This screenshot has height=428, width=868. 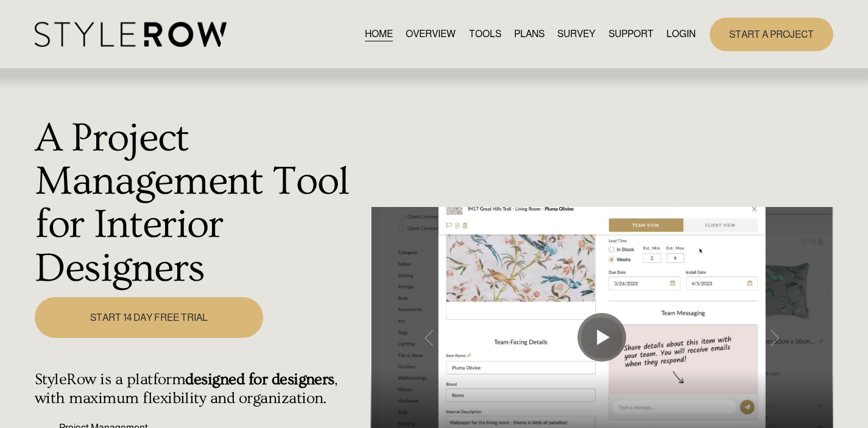 I want to click on button: Play, so click(x=601, y=337).